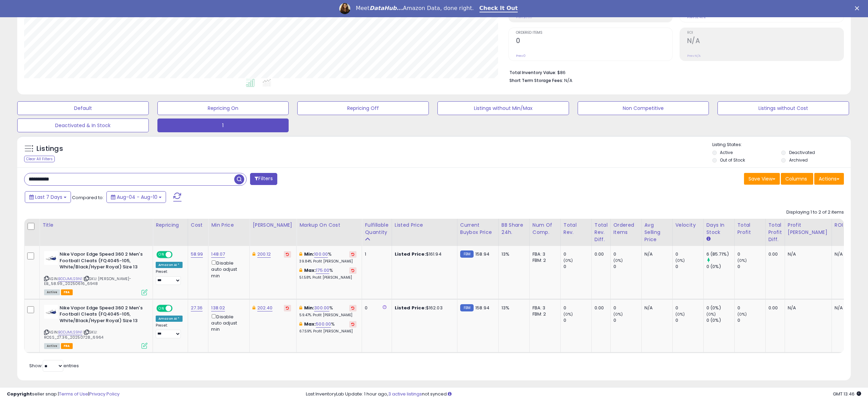 Image resolution: width=868 pixels, height=401 pixels. I want to click on li: $86, so click(674, 72).